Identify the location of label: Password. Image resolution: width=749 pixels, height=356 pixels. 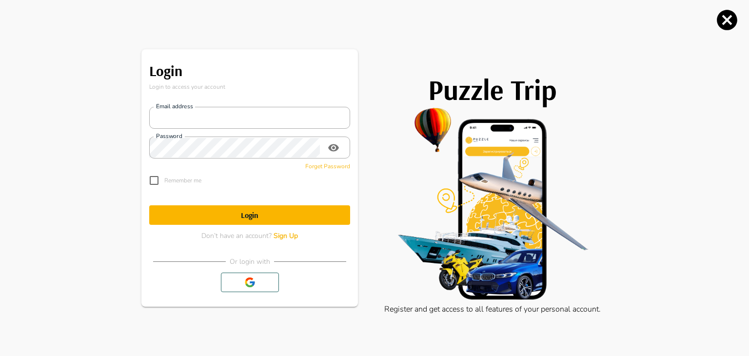
(169, 136).